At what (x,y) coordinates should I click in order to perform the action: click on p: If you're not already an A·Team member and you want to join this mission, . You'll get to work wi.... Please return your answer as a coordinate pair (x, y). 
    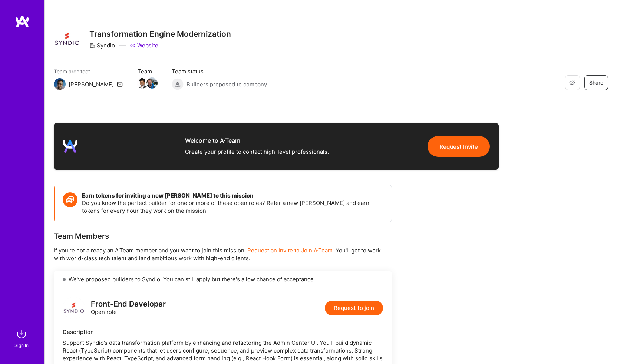
    Looking at the image, I should click on (223, 254).